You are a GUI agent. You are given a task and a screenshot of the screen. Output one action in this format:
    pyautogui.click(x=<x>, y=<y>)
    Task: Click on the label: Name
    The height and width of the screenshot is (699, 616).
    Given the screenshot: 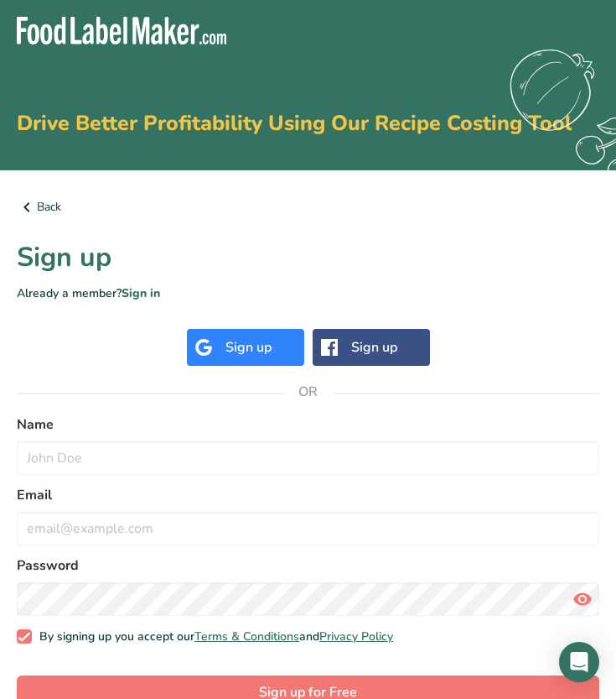 What is the action you would take?
    pyautogui.click(x=308, y=425)
    